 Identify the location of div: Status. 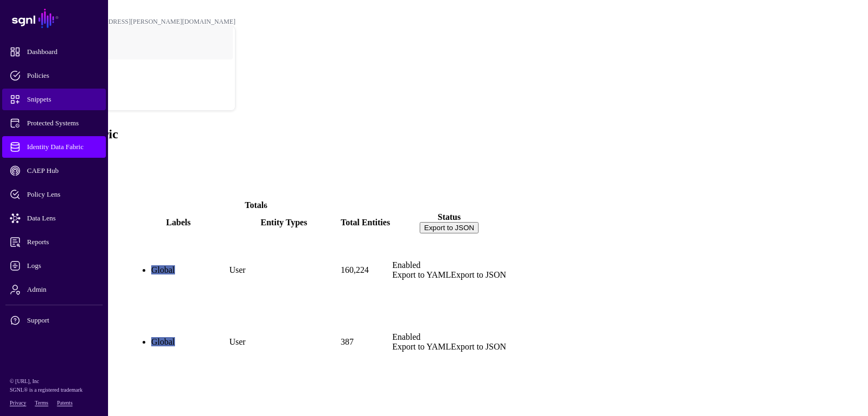
(449, 217).